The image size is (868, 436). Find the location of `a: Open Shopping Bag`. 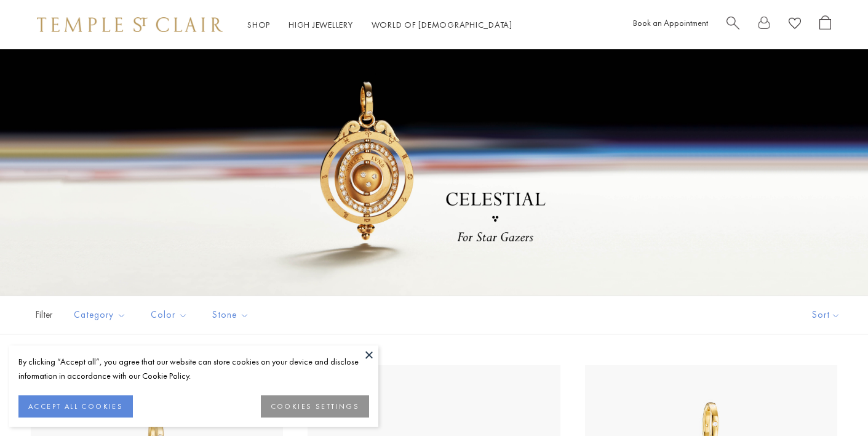

a: Open Shopping Bag is located at coordinates (824, 25).